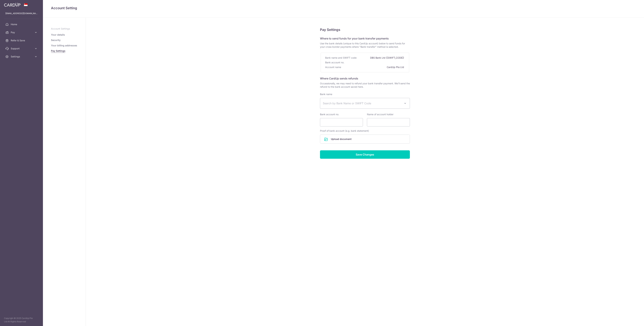  Describe the element at coordinates (339, 79) in the screenshot. I see `span: Where CardUp sends refunds` at that location.